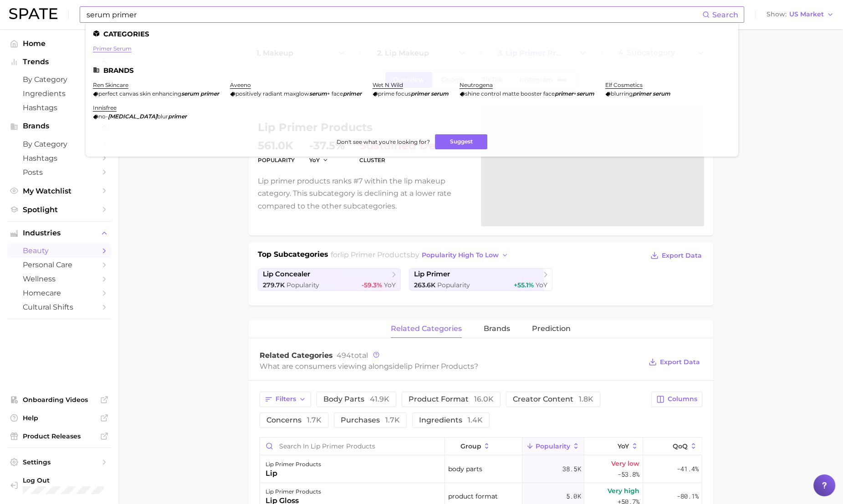  I want to click on a: personal care, so click(59, 264).